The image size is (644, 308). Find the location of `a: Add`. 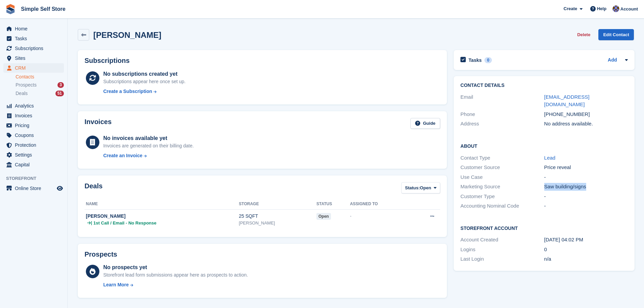

a: Add is located at coordinates (612, 60).